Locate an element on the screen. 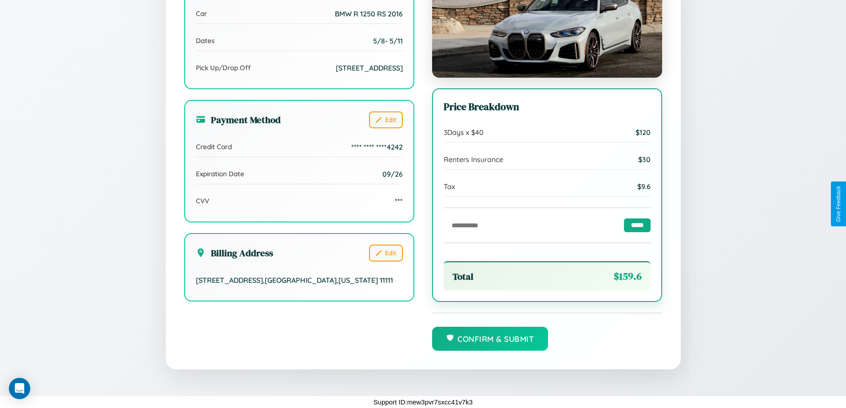  span: $ 120 is located at coordinates (643, 132).